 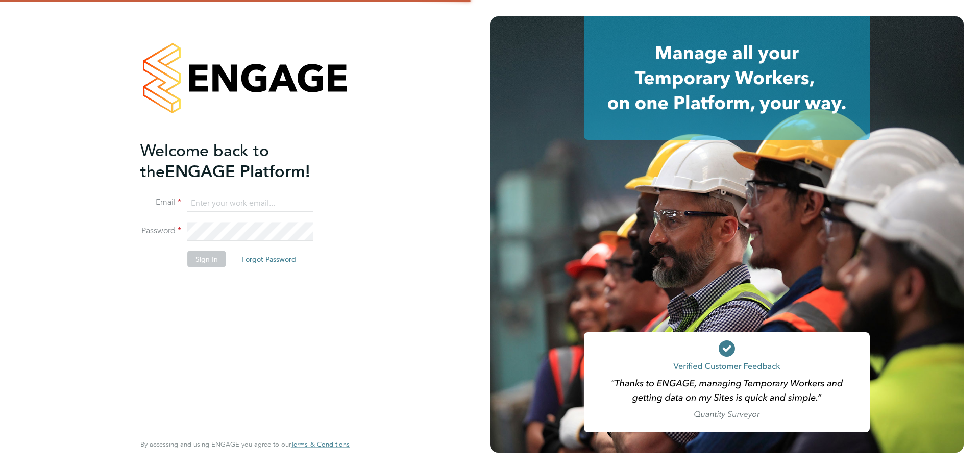 What do you see at coordinates (269, 260) in the screenshot?
I see `button: Forgot Password` at bounding box center [269, 260].